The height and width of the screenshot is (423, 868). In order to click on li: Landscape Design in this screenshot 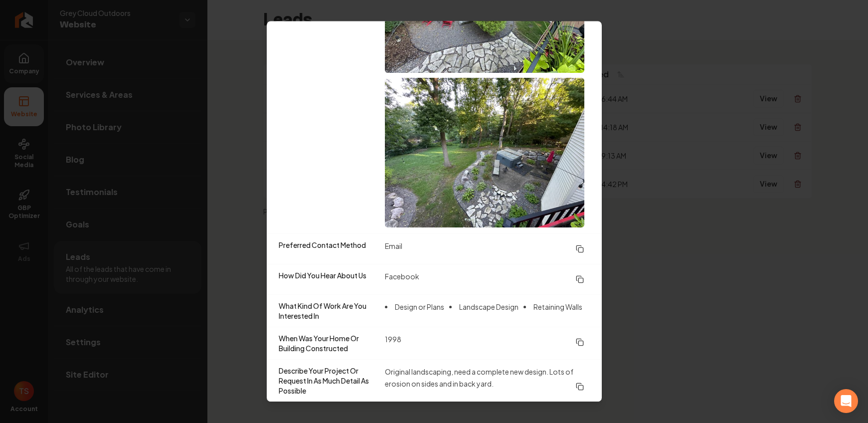, I will do `click(484, 306)`.